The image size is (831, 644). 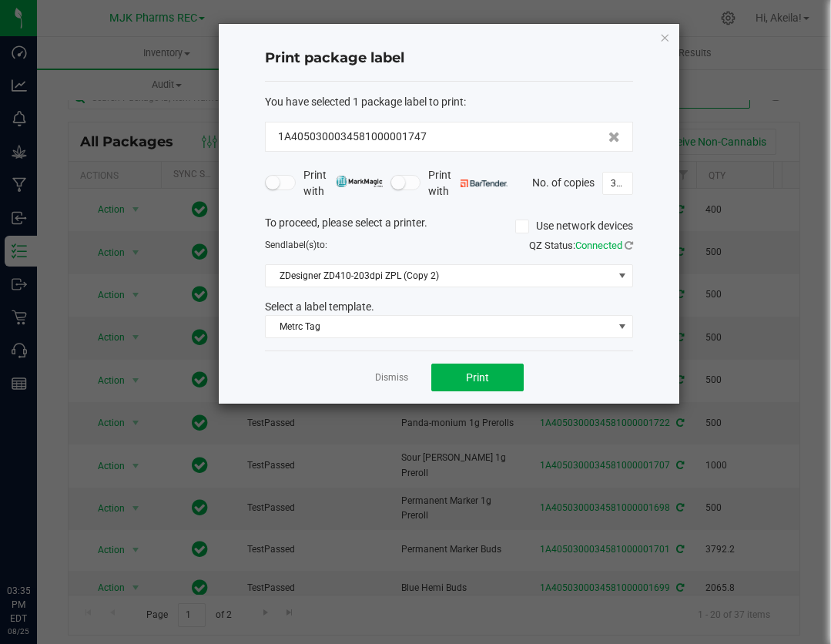 What do you see at coordinates (598, 245) in the screenshot?
I see `span: Connected` at bounding box center [598, 245].